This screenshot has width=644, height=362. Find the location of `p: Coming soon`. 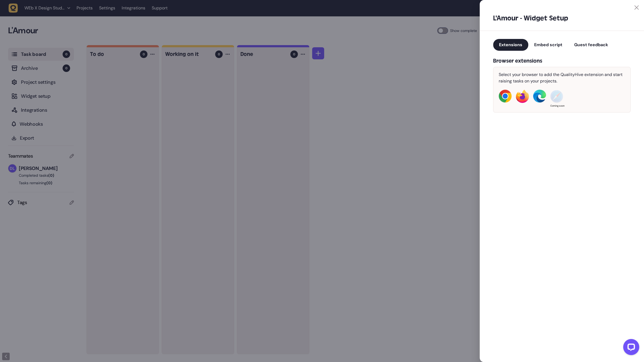

p: Coming soon is located at coordinates (557, 106).